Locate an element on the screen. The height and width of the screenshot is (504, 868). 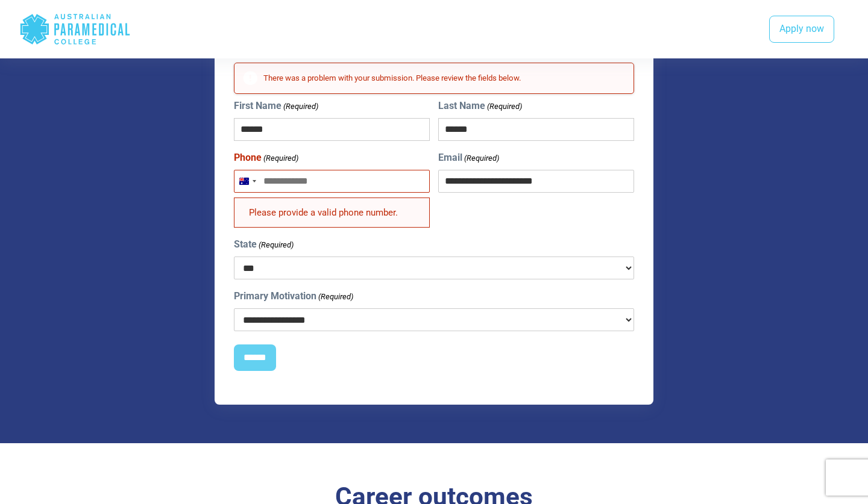
div: Australian Paramedical College is located at coordinates (75, 29).